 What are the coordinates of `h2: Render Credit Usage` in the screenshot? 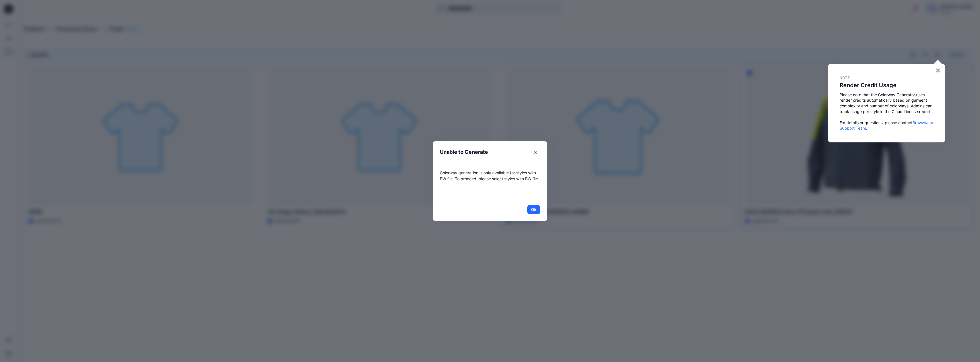 It's located at (887, 85).